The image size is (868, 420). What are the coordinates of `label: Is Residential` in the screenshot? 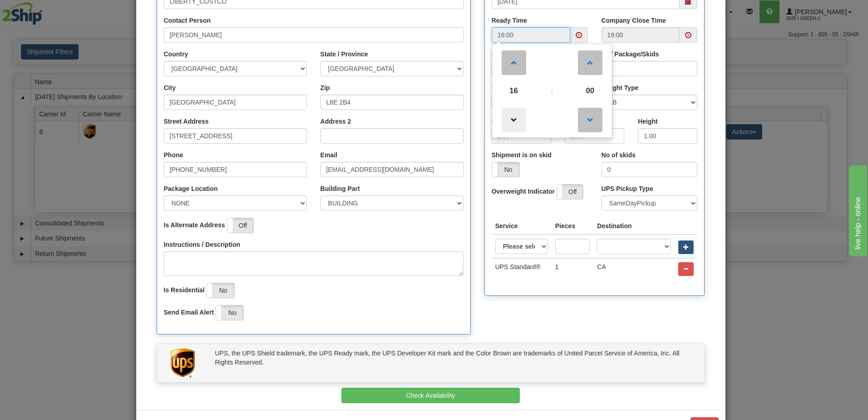 It's located at (184, 290).